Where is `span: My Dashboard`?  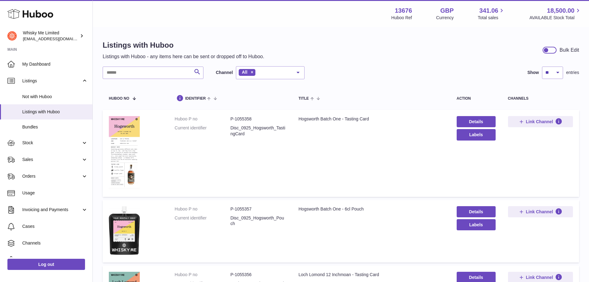 span: My Dashboard is located at coordinates (55, 64).